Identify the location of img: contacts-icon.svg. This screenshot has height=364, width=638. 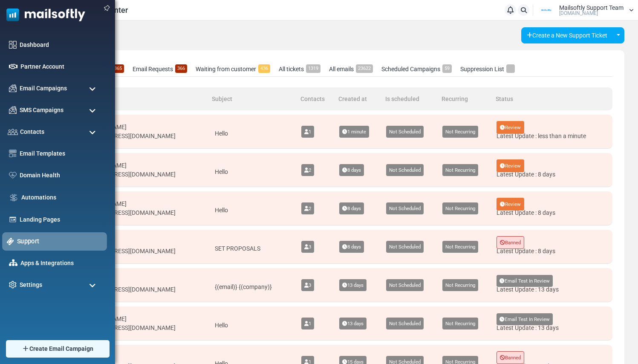
(13, 132).